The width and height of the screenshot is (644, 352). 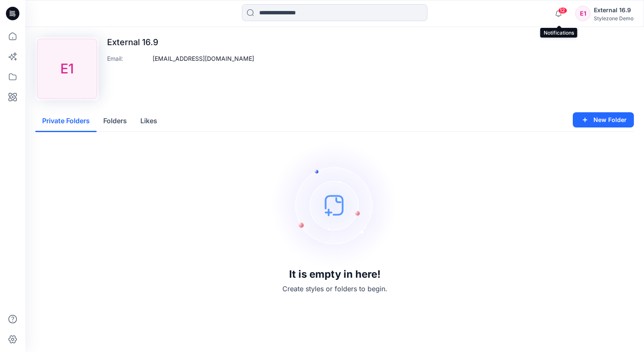 What do you see at coordinates (603, 120) in the screenshot?
I see `button: New Folder` at bounding box center [603, 120].